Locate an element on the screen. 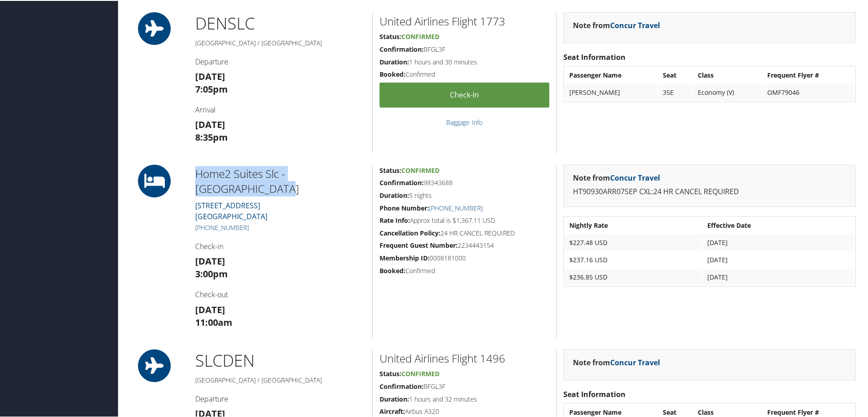 This screenshot has width=868, height=417. h5: 24 HR CANCEL REQUIRED is located at coordinates (464, 232).